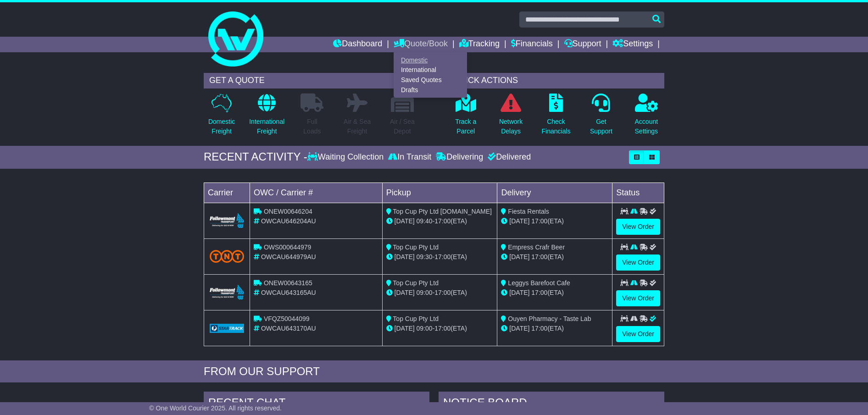  I want to click on p: Full Loads, so click(312, 127).